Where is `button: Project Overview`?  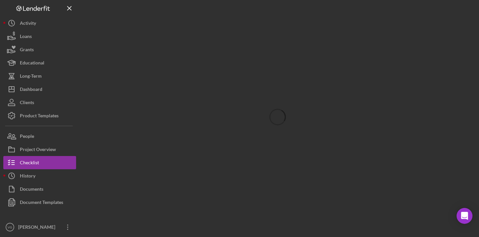 button: Project Overview is located at coordinates (40, 149).